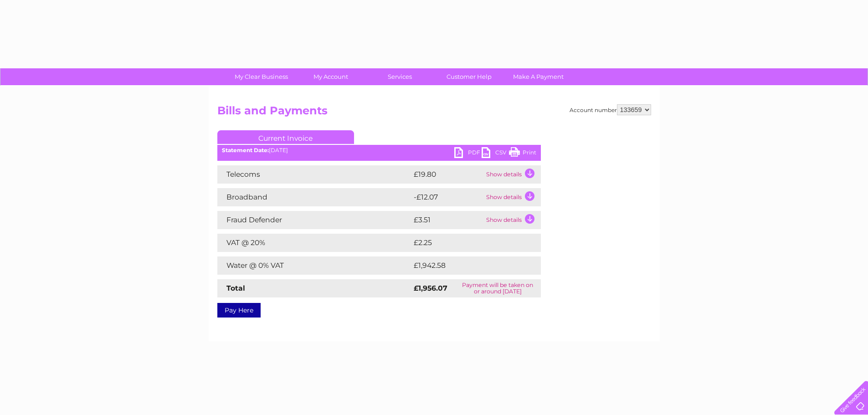 This screenshot has width=868, height=415. I want to click on strong: Total, so click(236, 287).